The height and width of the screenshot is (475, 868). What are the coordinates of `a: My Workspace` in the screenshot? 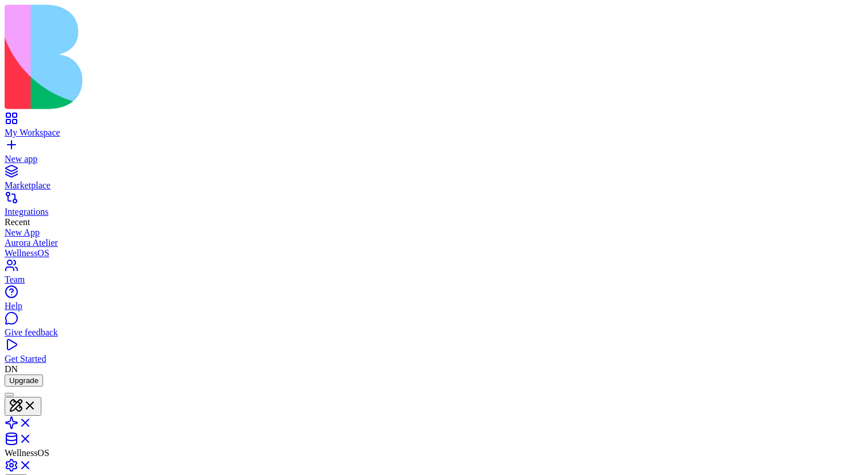 It's located at (434, 127).